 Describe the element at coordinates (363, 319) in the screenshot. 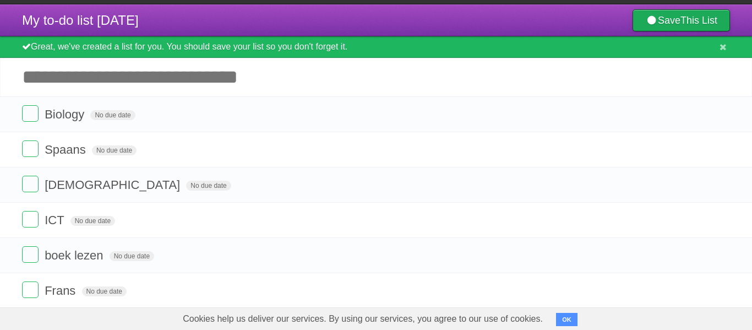

I see `span: Cookies help us deliver our services. By using our services, you agree to our use of cookies.` at that location.